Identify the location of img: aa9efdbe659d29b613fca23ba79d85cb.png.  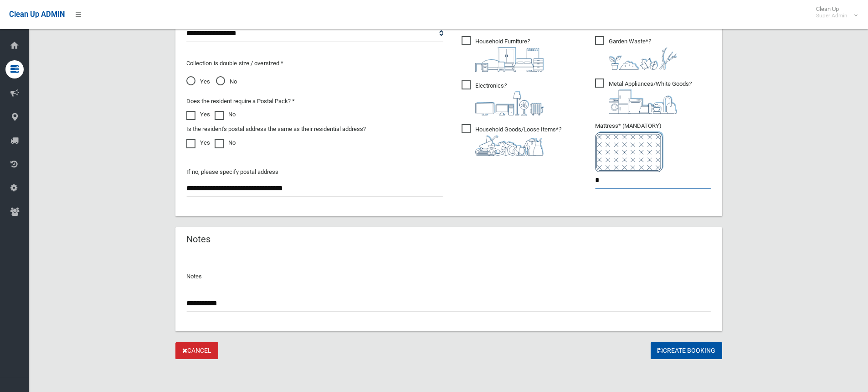
(509, 59).